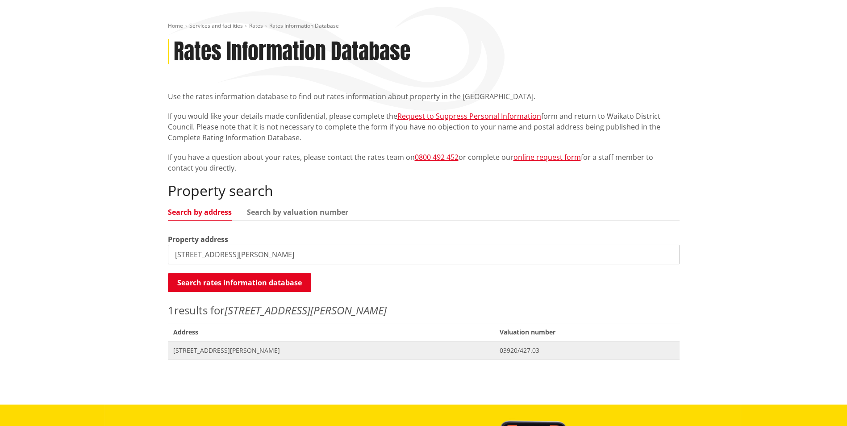  Describe the element at coordinates (292, 52) in the screenshot. I see `h1: Rates Information Database` at that location.